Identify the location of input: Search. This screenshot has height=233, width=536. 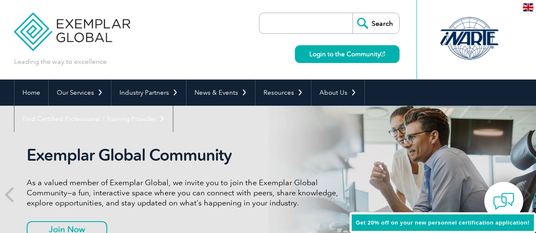
(376, 23).